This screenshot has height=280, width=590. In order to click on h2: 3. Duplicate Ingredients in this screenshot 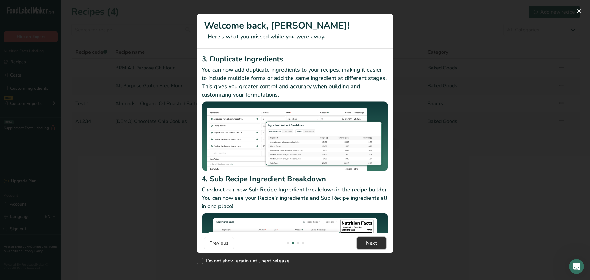, I will do `click(295, 59)`.